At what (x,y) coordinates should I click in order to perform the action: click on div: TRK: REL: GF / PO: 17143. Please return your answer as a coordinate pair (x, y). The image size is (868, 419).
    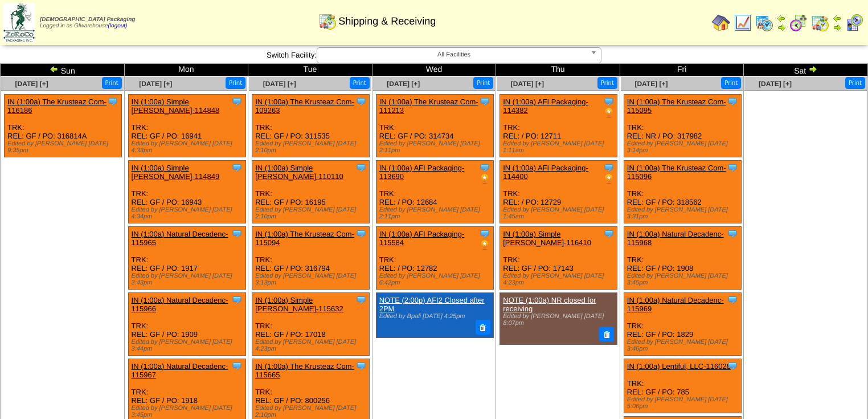
    Looking at the image, I should click on (559, 258).